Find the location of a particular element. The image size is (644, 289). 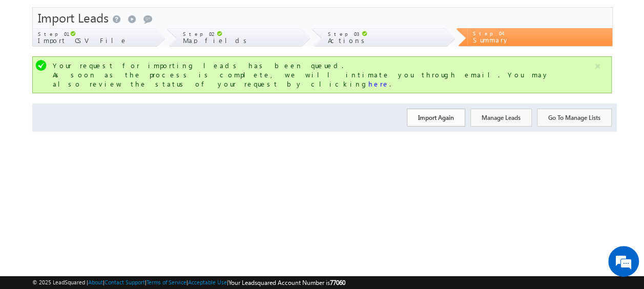

span: Map fields is located at coordinates (217, 40).